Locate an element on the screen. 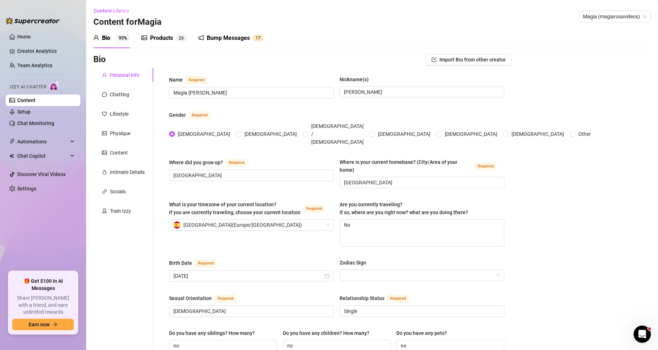 This screenshot has height=350, width=658. div: Personal Info is located at coordinates (125, 75).